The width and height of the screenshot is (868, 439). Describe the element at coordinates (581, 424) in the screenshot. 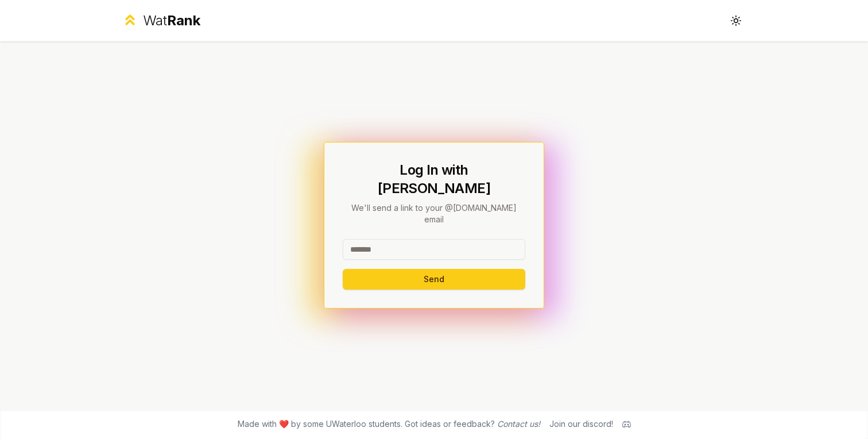

I see `div: Join our discord!` at that location.